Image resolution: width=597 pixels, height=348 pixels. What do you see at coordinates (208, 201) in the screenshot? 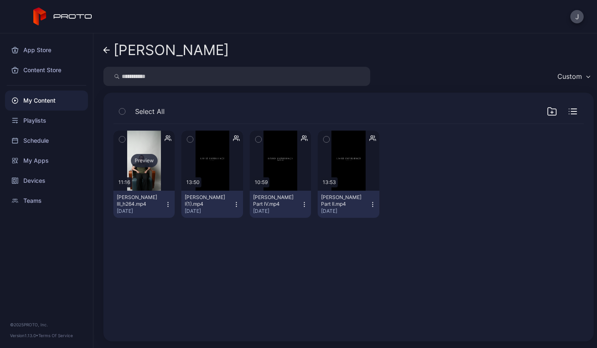
I see `div: Mary Part I(1).mp4` at bounding box center [208, 201].